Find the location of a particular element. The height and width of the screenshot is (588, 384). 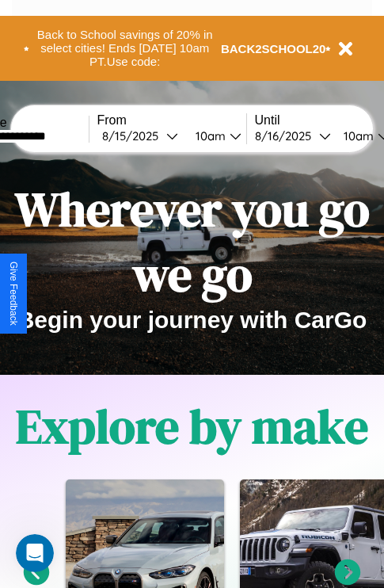

b: BACK2SCHOOL20 is located at coordinates (273, 48).